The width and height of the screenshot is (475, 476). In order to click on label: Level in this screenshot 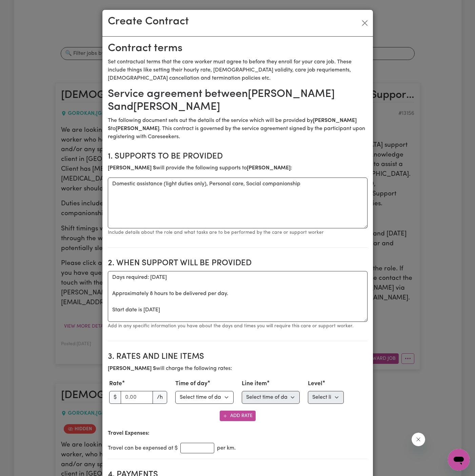, I will do `click(315, 384)`.